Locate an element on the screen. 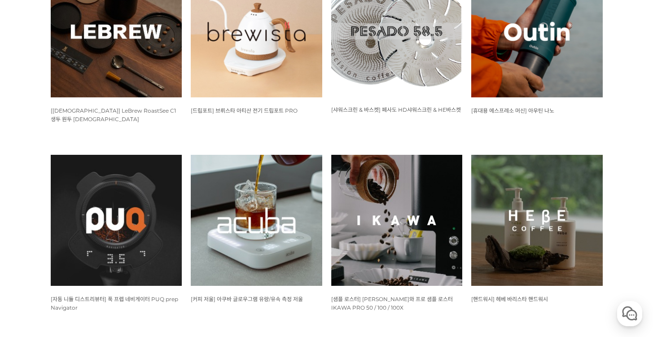 The height and width of the screenshot is (337, 653). img: IKAWA PRO 50, IKAWA PRO 100, IKAWA PRO 100X is located at coordinates (397, 220).